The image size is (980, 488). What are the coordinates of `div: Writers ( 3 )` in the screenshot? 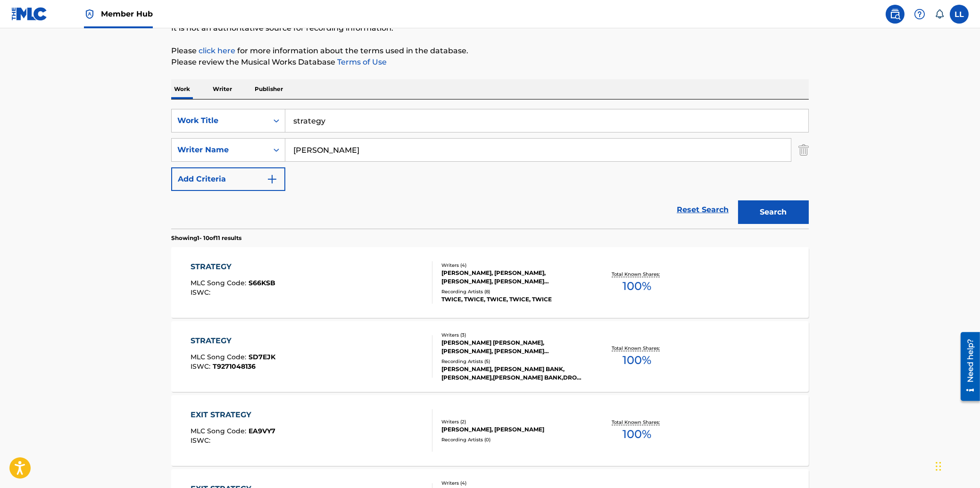 It's located at (512, 335).